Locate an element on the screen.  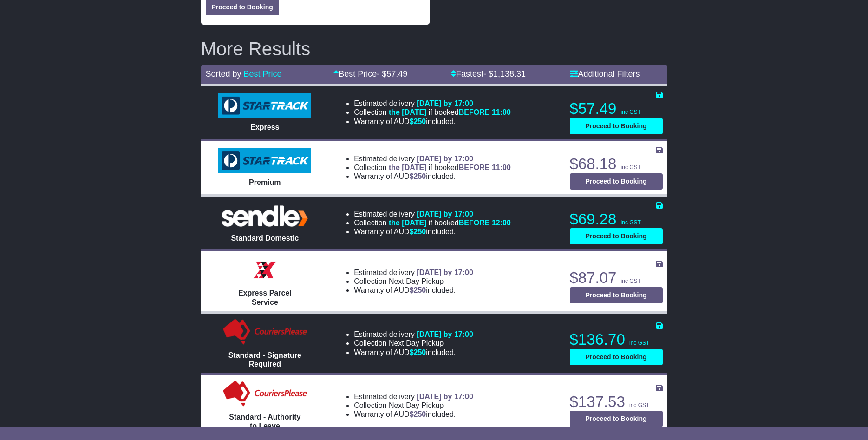
span: 1,138.31 is located at coordinates (509, 74).